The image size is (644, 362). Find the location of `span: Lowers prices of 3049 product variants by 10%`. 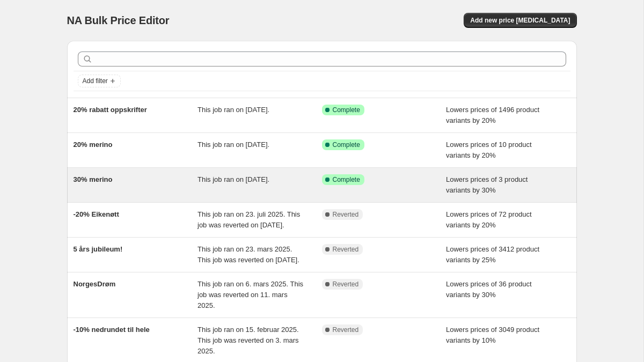

span: Lowers prices of 3049 product variants by 10% is located at coordinates (493, 335).